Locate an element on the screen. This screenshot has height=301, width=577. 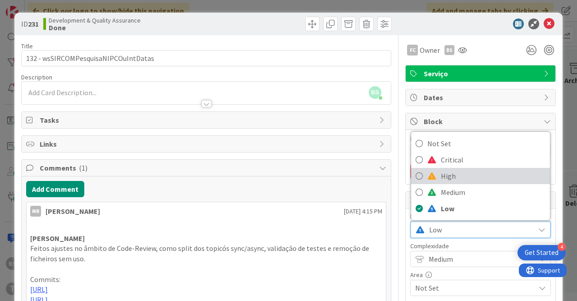
span: ID is located at coordinates (30, 24).